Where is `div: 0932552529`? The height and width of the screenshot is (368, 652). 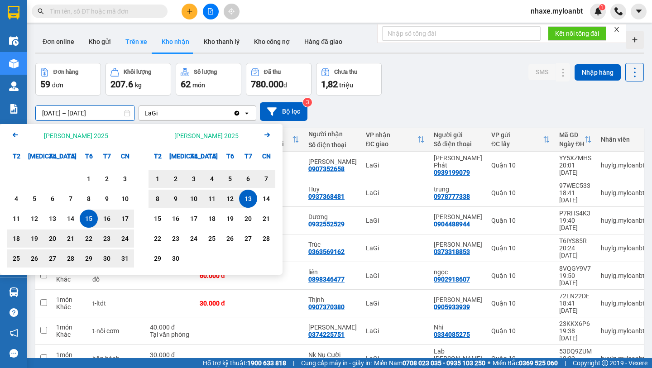 div: 0932552529 is located at coordinates (326, 224).